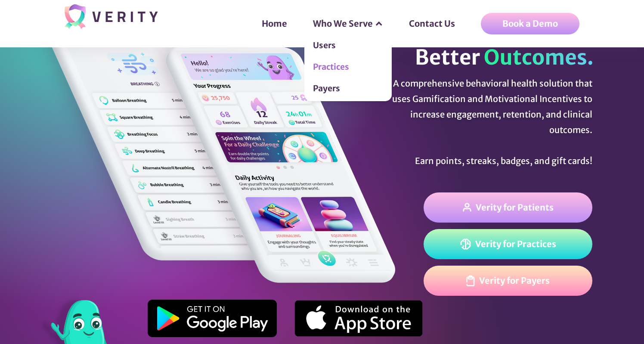 The height and width of the screenshot is (344, 644). I want to click on div: Verity for Practices, so click(516, 244).